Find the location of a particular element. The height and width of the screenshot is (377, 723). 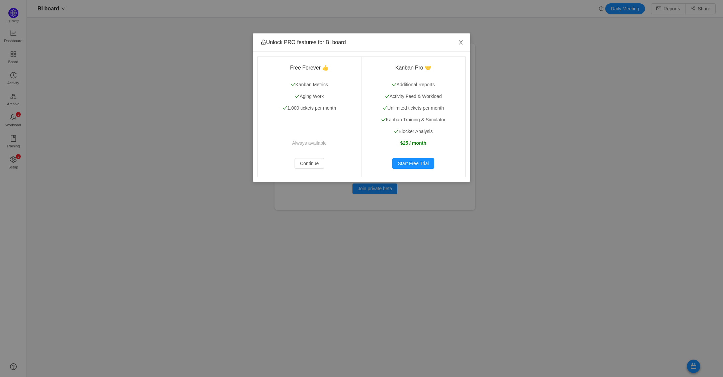

h3: Free Forever 👍 is located at coordinates (309, 68).